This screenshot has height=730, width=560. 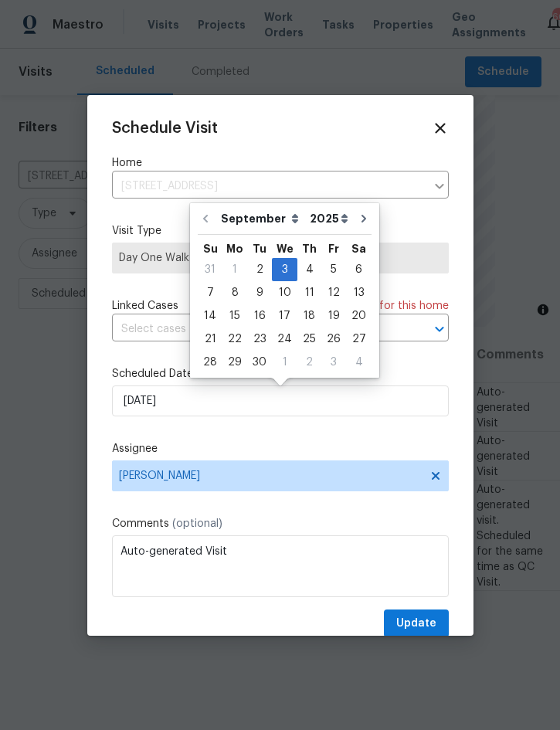 What do you see at coordinates (364, 219) in the screenshot?
I see `button: Go to next month` at bounding box center [364, 219].